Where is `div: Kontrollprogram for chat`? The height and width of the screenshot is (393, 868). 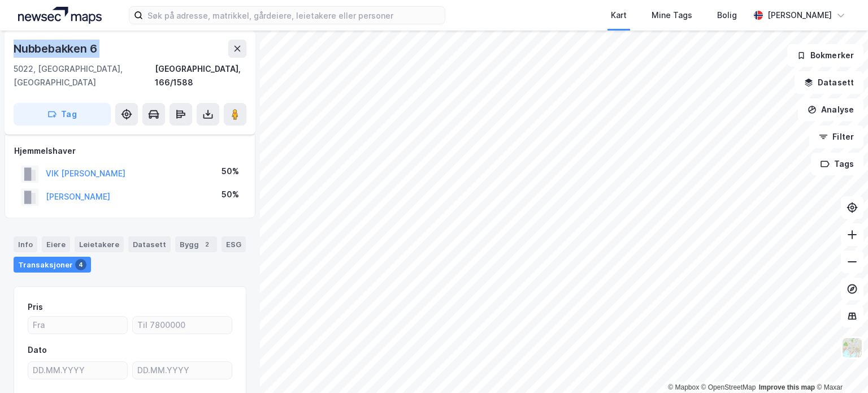
div: Kontrollprogram for chat is located at coordinates (840, 366).